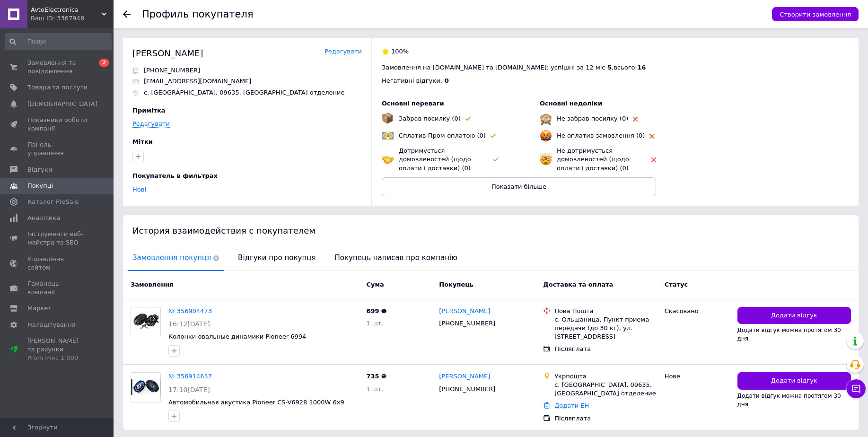 The image size is (868, 437). What do you see at coordinates (145, 322) in the screenshot?
I see `img: Фото товару` at bounding box center [145, 322].